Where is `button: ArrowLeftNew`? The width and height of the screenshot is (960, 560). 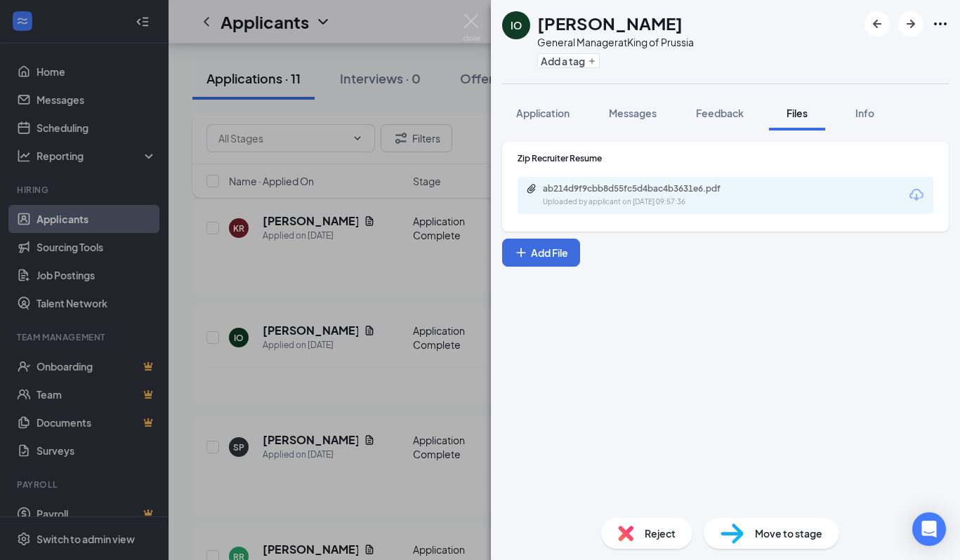 button: ArrowLeftNew is located at coordinates (877, 24).